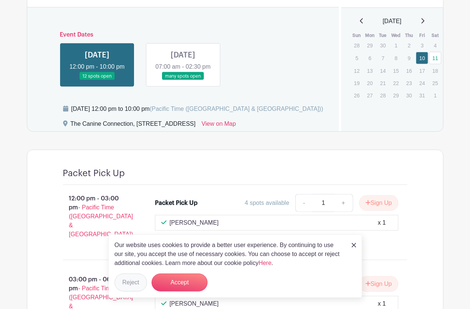 The width and height of the screenshot is (470, 309). What do you see at coordinates (435, 35) in the screenshot?
I see `th: Sat` at bounding box center [435, 35].